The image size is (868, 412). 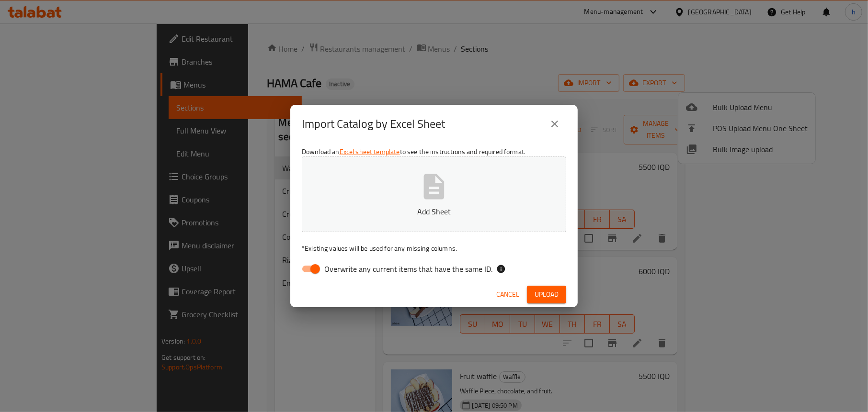 What do you see at coordinates (373, 124) in the screenshot?
I see `h2: Import Catalog by Excel Sheet` at bounding box center [373, 124].